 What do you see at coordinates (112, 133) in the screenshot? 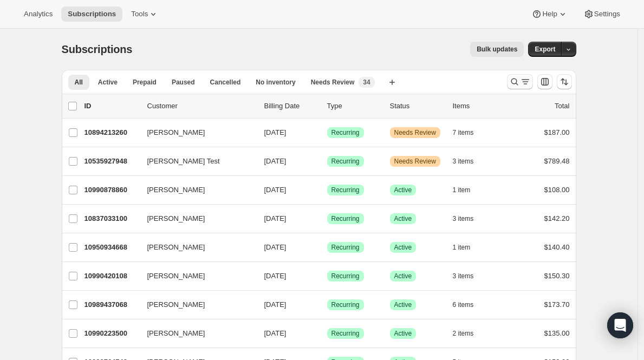
I see `p: 10894213260` at bounding box center [112, 133].